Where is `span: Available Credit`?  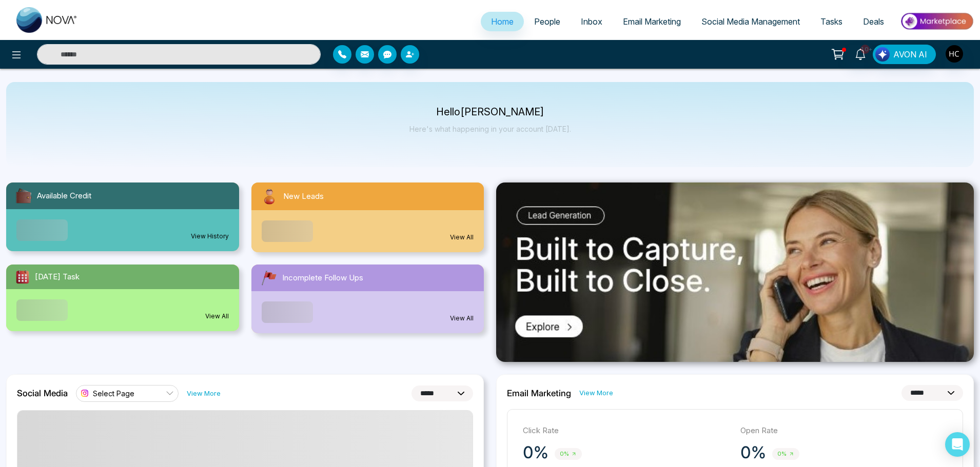
span: Available Credit is located at coordinates (64, 196).